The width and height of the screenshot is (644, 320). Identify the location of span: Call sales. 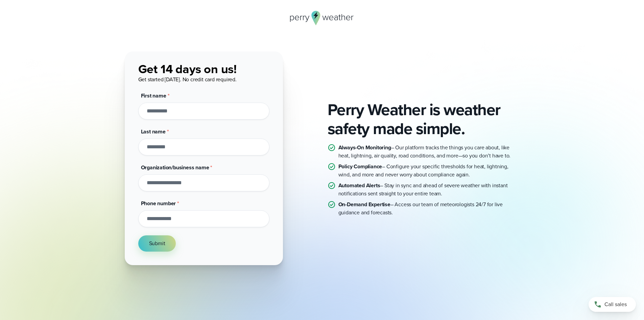
(615, 305).